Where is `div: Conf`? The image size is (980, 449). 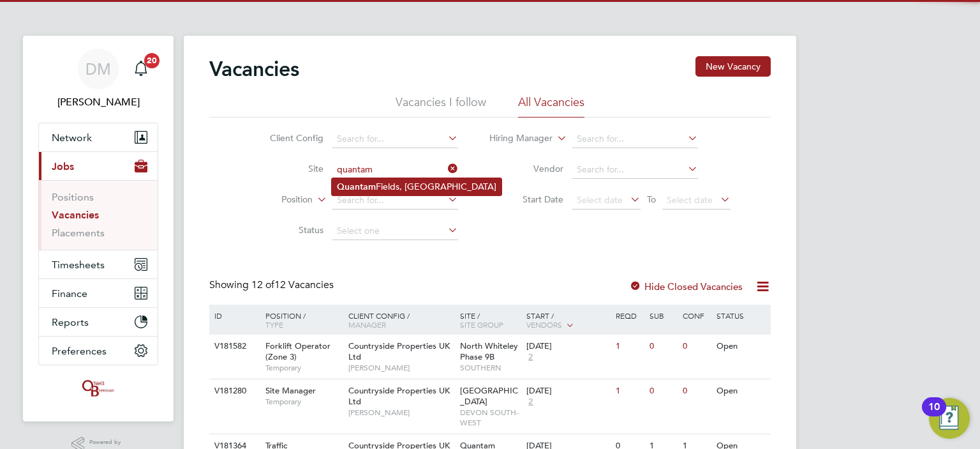
div: Conf is located at coordinates (696, 316).